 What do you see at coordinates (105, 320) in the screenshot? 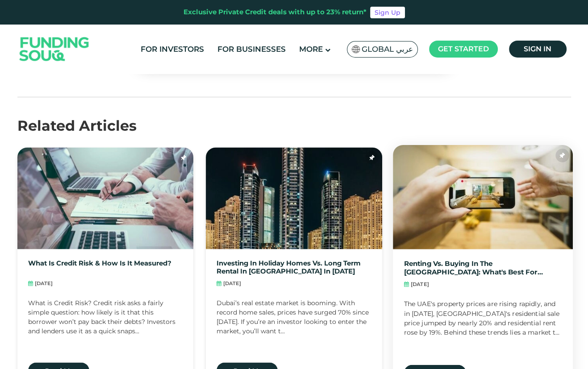
I see `div: What is Credit Risk? Credit risk asks a fairly simple question: how likely is it that this borrow...` at bounding box center [105, 320].